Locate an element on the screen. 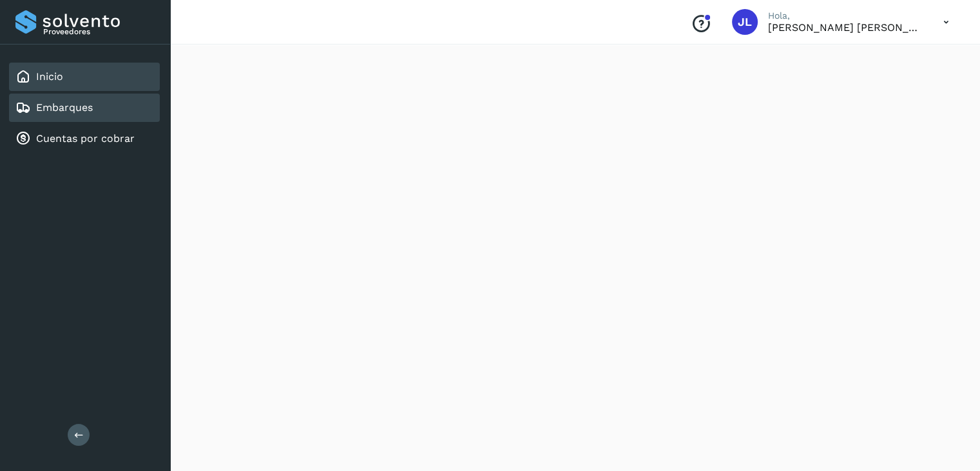 The width and height of the screenshot is (980, 471). a: Cuentas por cobrar is located at coordinates (85, 138).